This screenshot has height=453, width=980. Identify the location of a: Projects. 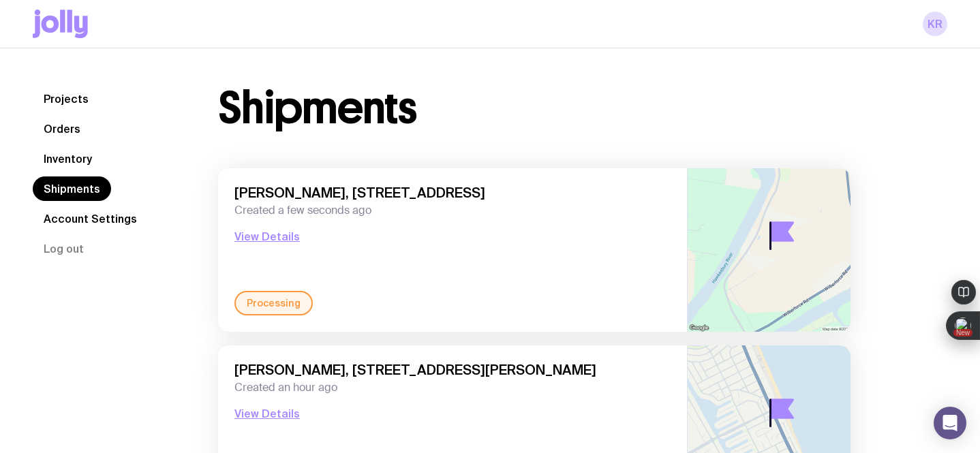
(66, 99).